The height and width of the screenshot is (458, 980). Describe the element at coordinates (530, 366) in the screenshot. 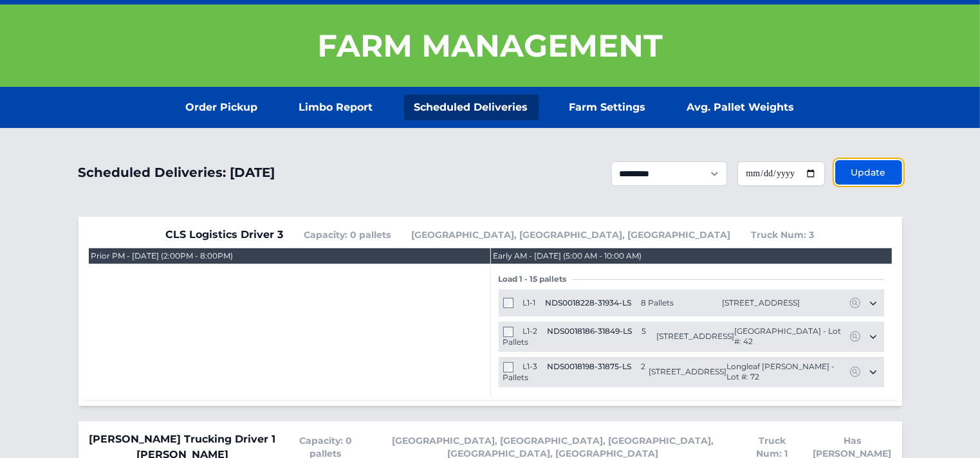

I see `span: L1-3` at that location.